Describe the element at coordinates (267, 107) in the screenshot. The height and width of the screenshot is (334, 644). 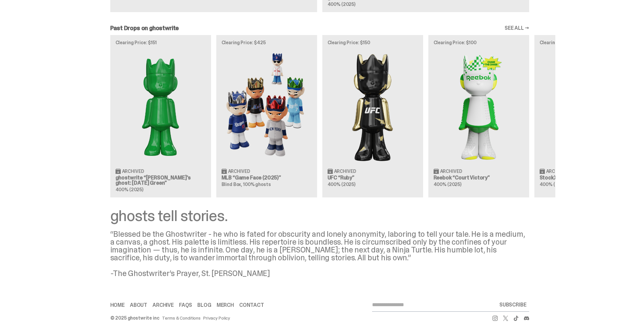
I see `img: Game Face (2025)` at that location.